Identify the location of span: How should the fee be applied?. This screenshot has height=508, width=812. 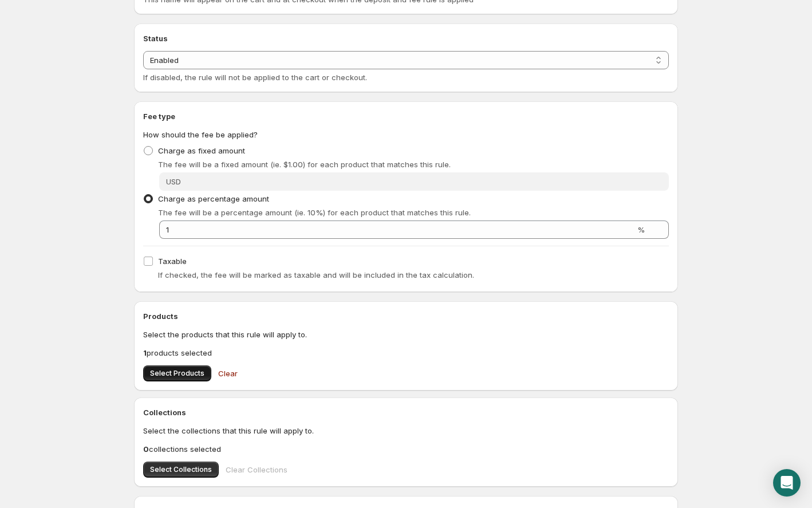
(200, 134).